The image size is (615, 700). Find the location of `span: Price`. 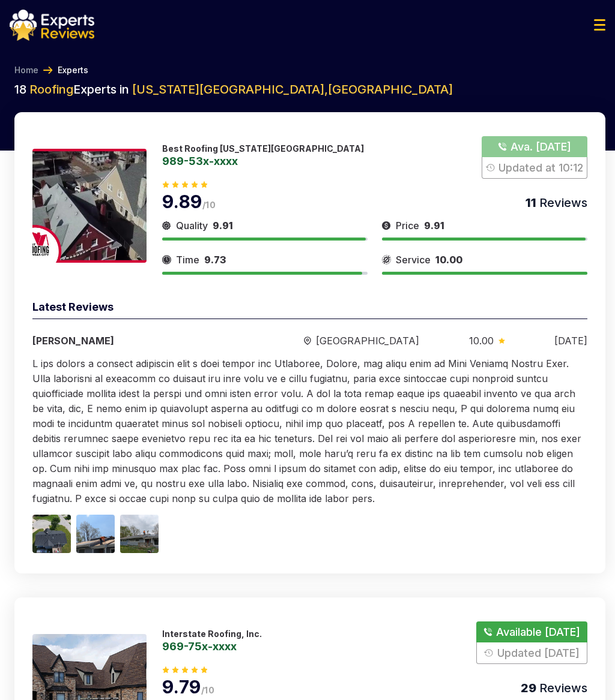

span: Price is located at coordinates (407, 225).